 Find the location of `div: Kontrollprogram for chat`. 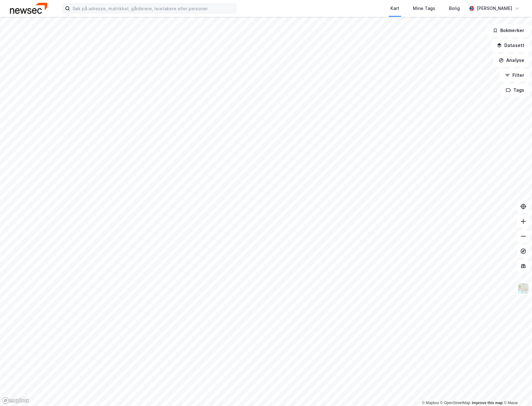

div: Kontrollprogram for chat is located at coordinates (516, 391).